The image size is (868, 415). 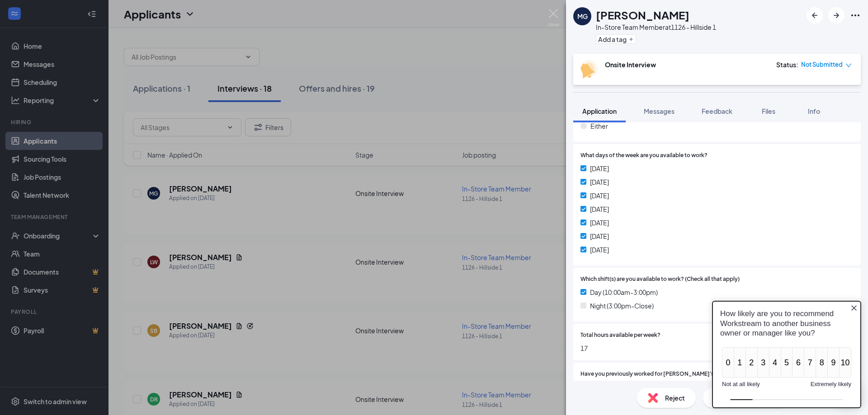 I want to click on span: down, so click(x=849, y=66).